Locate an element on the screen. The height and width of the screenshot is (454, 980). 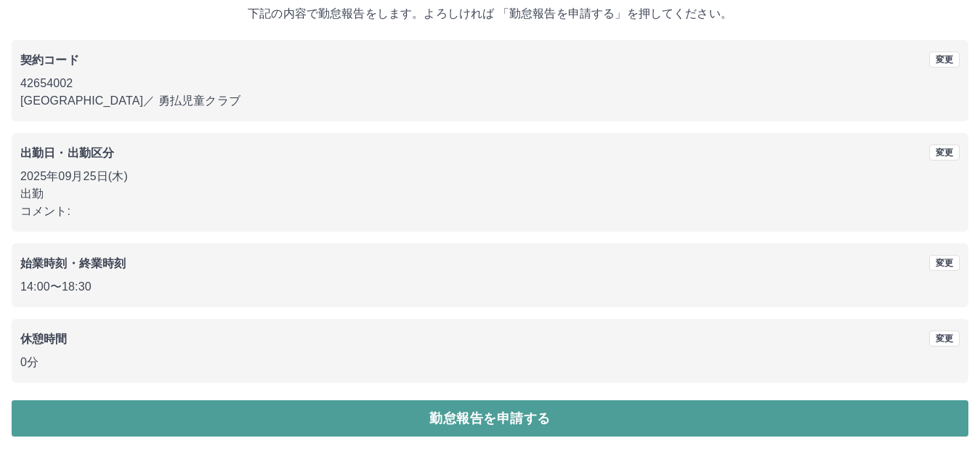
p: 0分 is located at coordinates (490, 363).